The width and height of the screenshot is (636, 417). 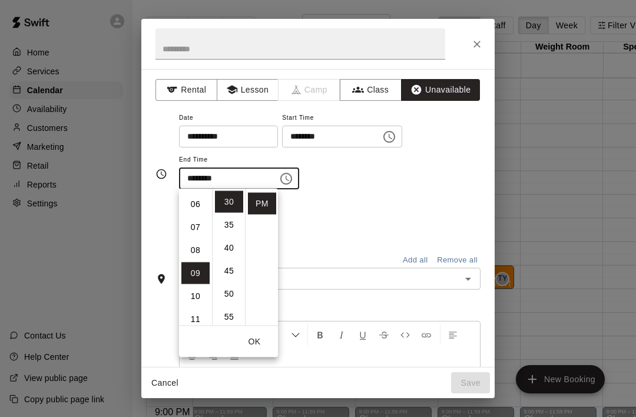 I want to click on li: 35 minutes, so click(x=229, y=224).